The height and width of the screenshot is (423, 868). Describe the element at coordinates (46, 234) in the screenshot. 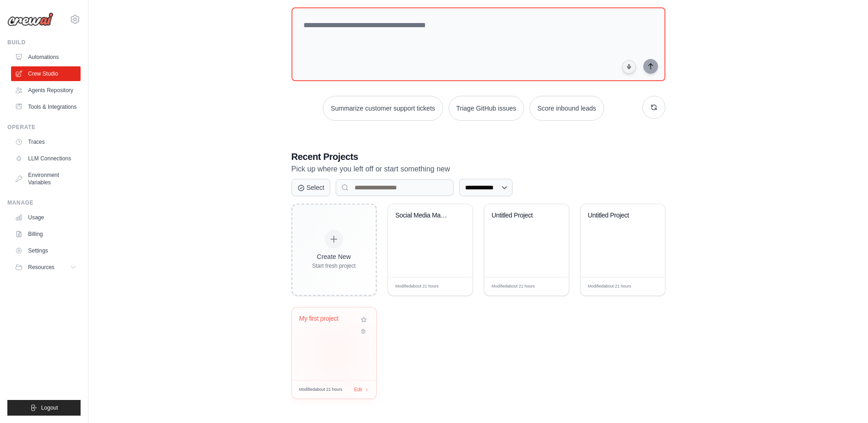

I see `a: Billing` at that location.